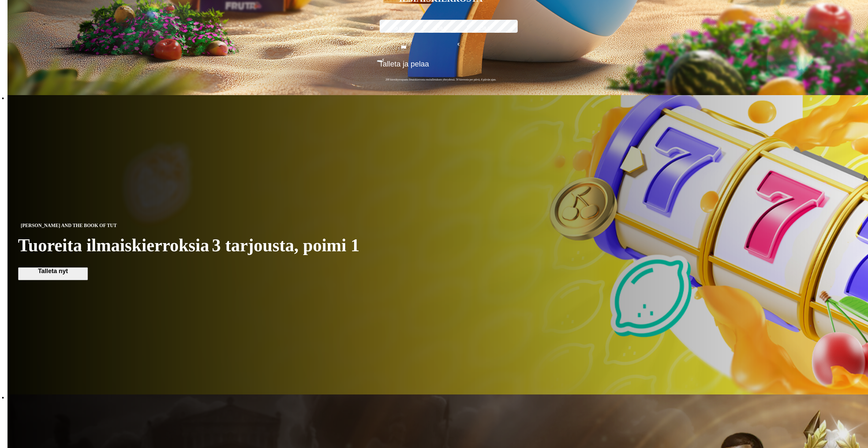 This screenshot has width=868, height=448. Describe the element at coordinates (397, 28) in the screenshot. I see `label: 50 €` at that location.